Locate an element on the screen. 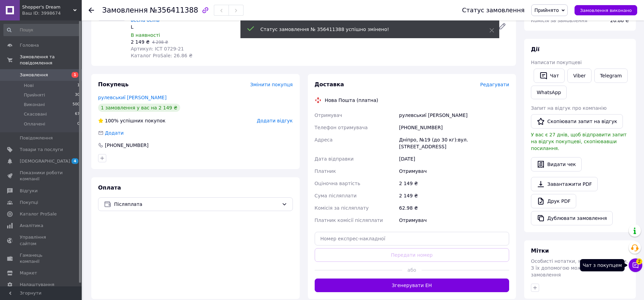 The image size is (644, 300). span: 30 is located at coordinates (78, 95).